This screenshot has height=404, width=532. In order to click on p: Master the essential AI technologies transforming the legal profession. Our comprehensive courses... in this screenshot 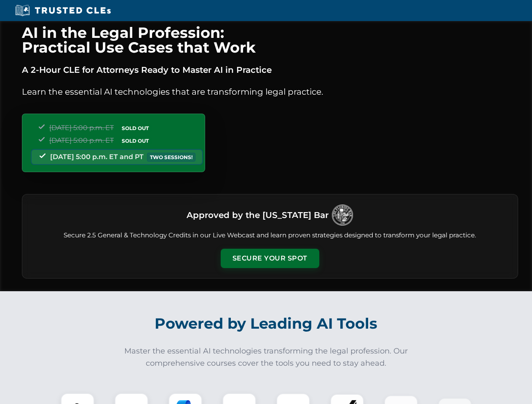, I will do `click(266, 357)`.